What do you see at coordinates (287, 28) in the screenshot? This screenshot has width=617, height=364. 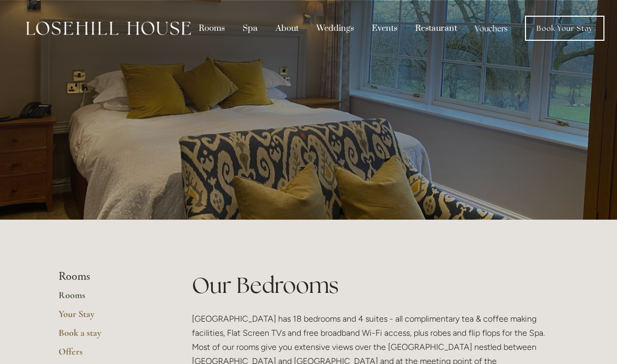 I see `div: About` at bounding box center [287, 28].